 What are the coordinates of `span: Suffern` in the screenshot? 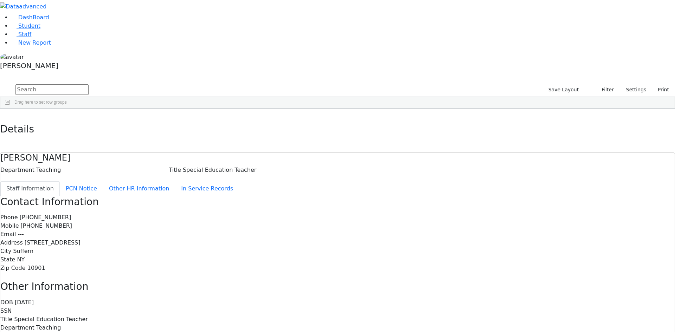 It's located at (23, 251).